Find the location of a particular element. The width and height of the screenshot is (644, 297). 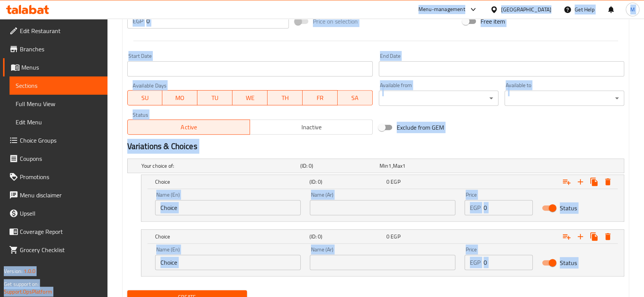

span: FR is located at coordinates (320, 98).